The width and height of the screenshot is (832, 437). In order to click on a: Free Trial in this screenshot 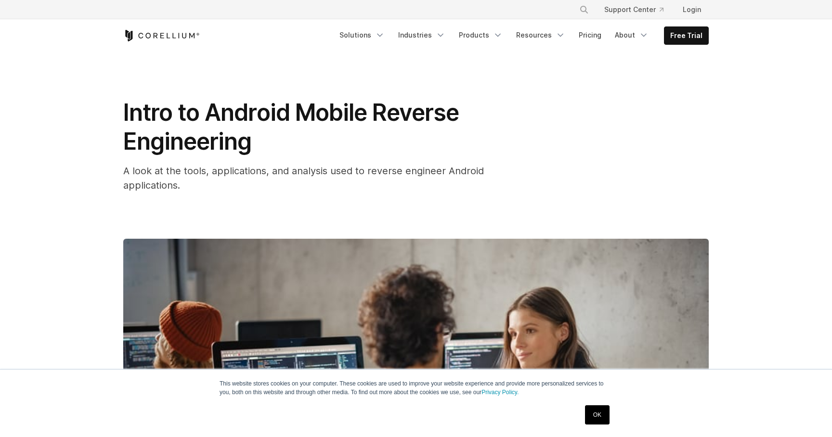, I will do `click(687, 36)`.